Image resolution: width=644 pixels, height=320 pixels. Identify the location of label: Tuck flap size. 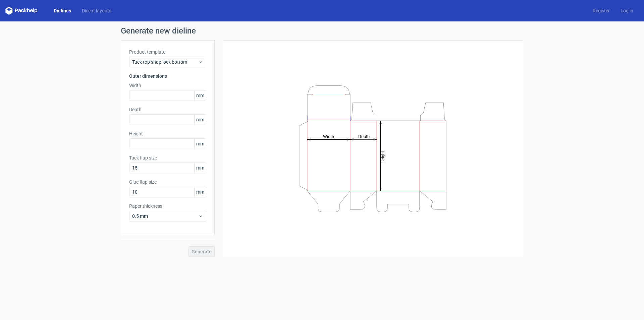
(168, 158).